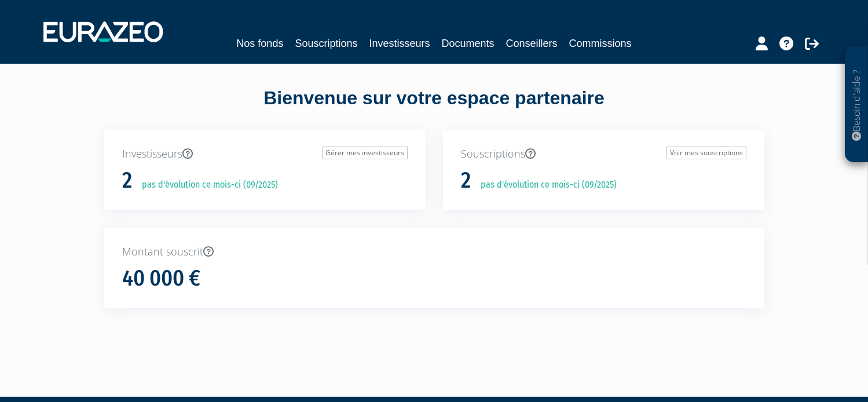 The width and height of the screenshot is (868, 402). What do you see at coordinates (603, 154) in the screenshot?
I see `p: Souscriptions` at bounding box center [603, 154].